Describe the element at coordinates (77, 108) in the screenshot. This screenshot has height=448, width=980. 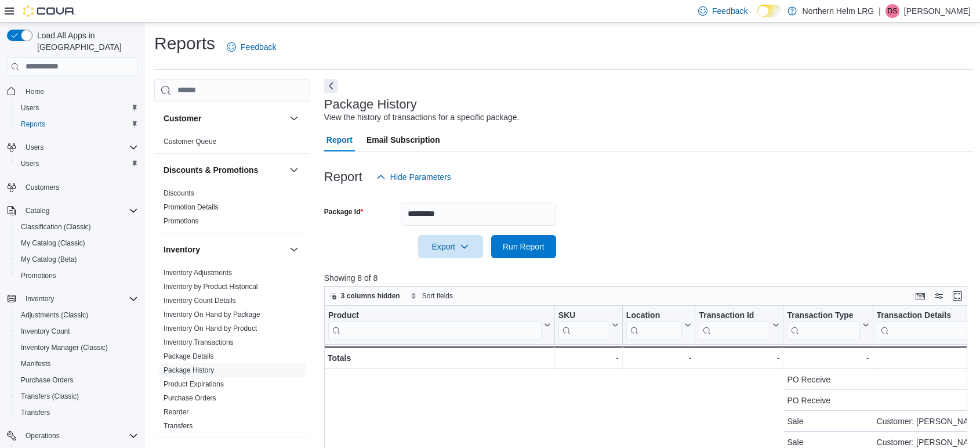
I see `span: Users` at that location.